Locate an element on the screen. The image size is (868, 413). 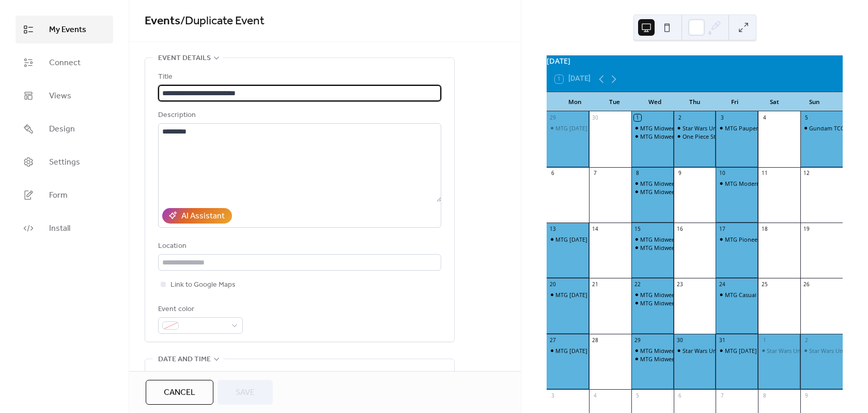
div: 10 is located at coordinates (723, 174).